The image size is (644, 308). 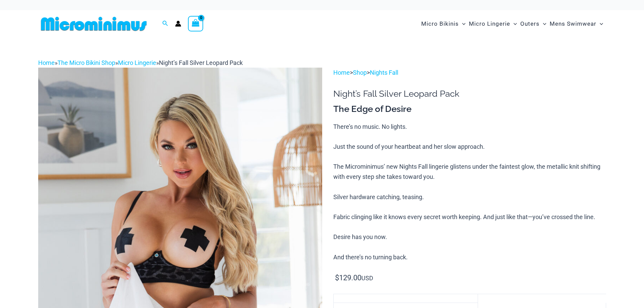 What do you see at coordinates (86, 63) in the screenshot?
I see `a: The Micro Bikini Shop` at bounding box center [86, 63].